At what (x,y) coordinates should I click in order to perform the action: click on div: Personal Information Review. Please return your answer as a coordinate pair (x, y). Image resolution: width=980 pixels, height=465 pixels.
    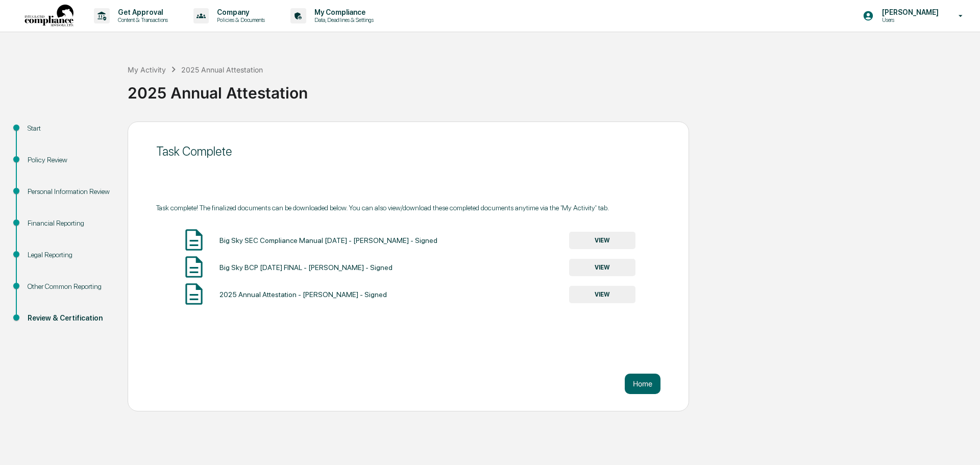
    Looking at the image, I should click on (69, 191).